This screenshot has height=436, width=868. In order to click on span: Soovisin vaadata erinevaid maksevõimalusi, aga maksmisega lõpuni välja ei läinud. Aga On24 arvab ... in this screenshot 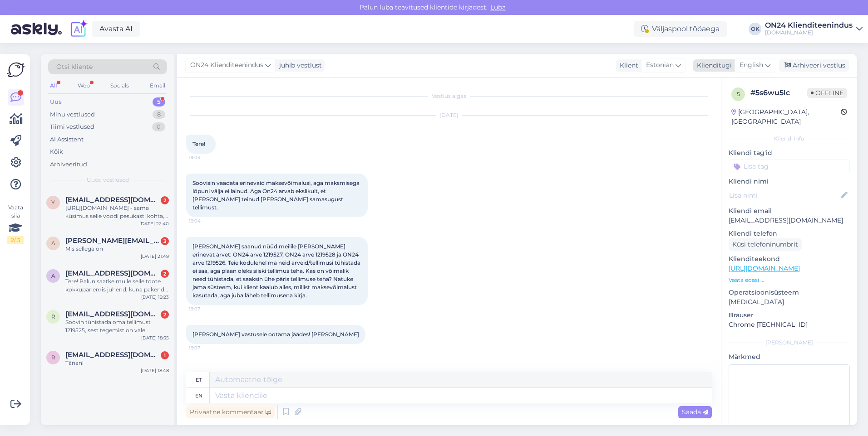, I will do `click(276, 195)`.